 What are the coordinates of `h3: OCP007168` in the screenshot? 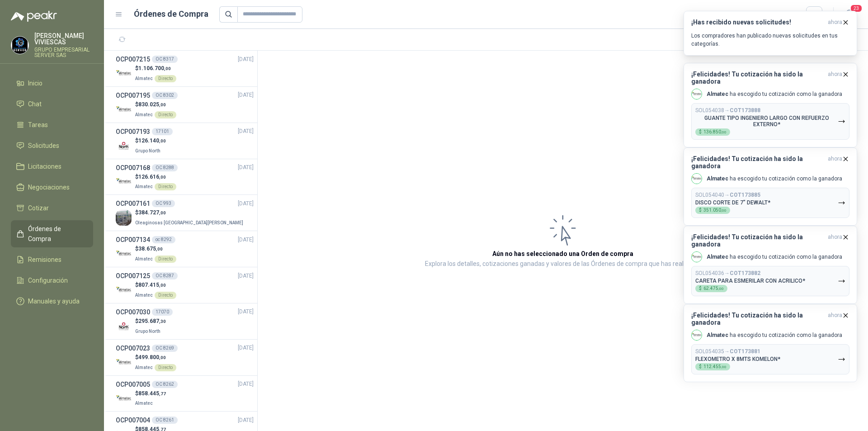 It's located at (133, 168).